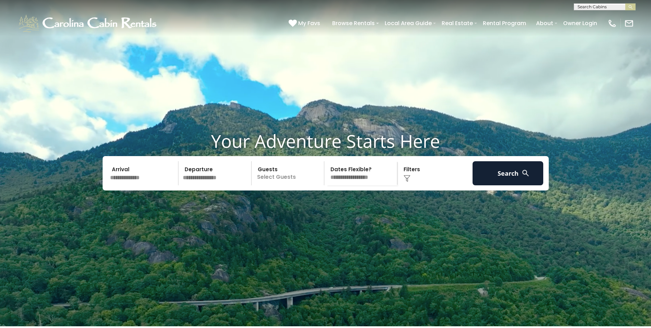  What do you see at coordinates (613, 23) in the screenshot?
I see `img: phone-regular-white.png` at bounding box center [613, 23].